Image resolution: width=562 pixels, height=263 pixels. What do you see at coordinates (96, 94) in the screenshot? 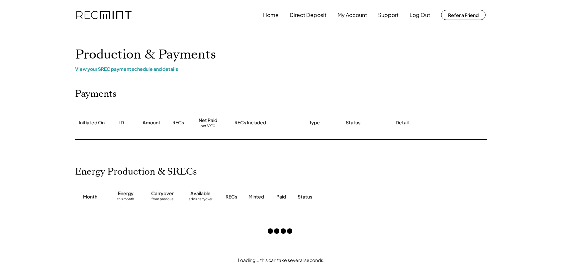
I see `h2: Payments` at bounding box center [96, 94].